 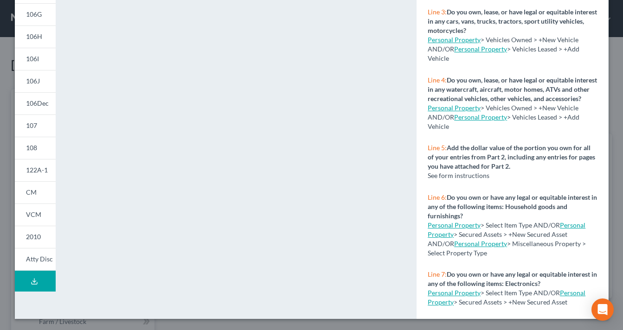 What do you see at coordinates (37, 103) in the screenshot?
I see `span: 106Dec` at bounding box center [37, 103].